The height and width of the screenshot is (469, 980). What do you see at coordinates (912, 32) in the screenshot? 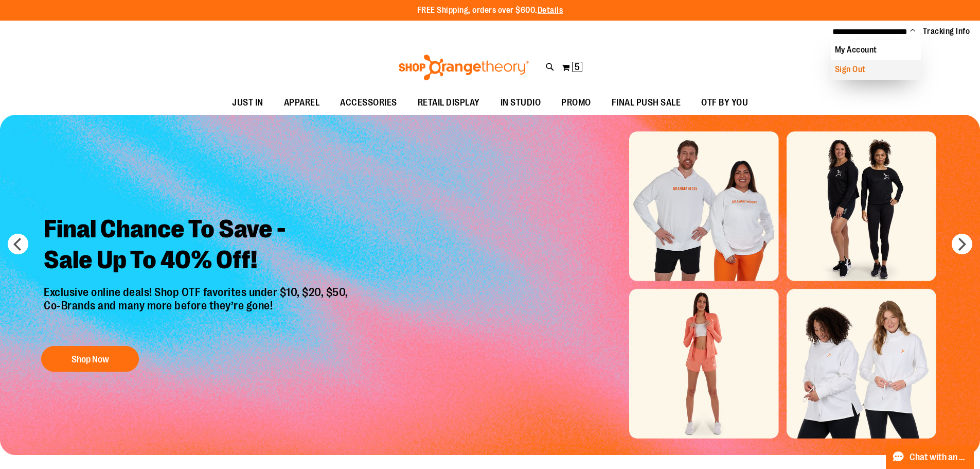
I see `button: Account menu` at bounding box center [912, 32].